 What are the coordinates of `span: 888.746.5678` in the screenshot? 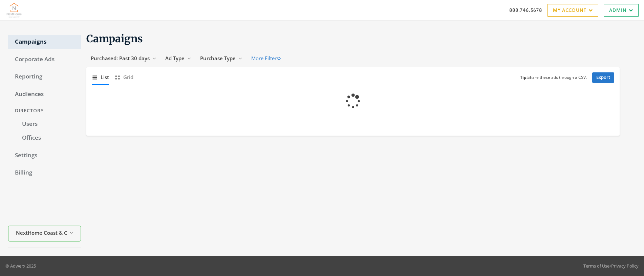 It's located at (526, 10).